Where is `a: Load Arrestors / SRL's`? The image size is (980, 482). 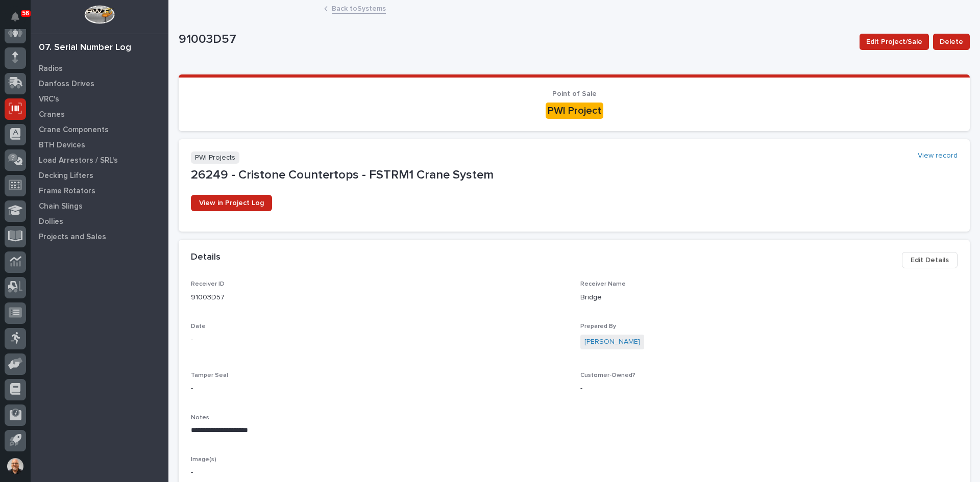
a: Load Arrestors / SRL's is located at coordinates (100, 160).